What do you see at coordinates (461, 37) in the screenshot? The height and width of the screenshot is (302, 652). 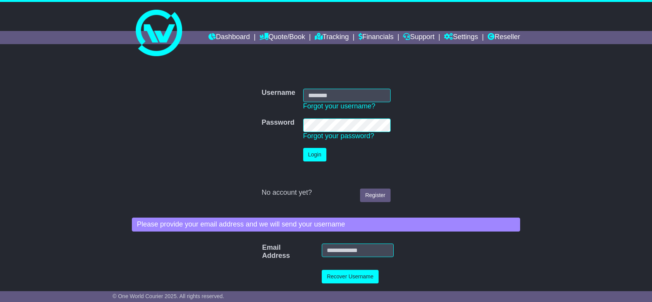 I see `a: Settings` at bounding box center [461, 37].